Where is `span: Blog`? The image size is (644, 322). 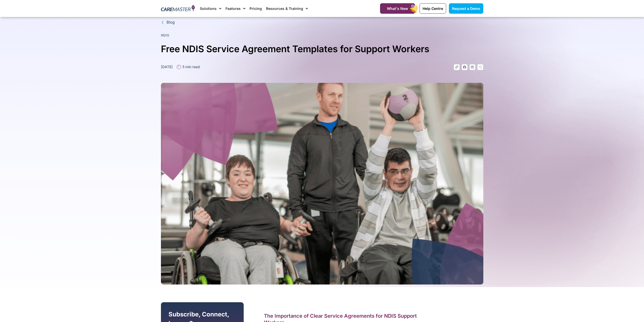
span: Blog is located at coordinates (170, 22).